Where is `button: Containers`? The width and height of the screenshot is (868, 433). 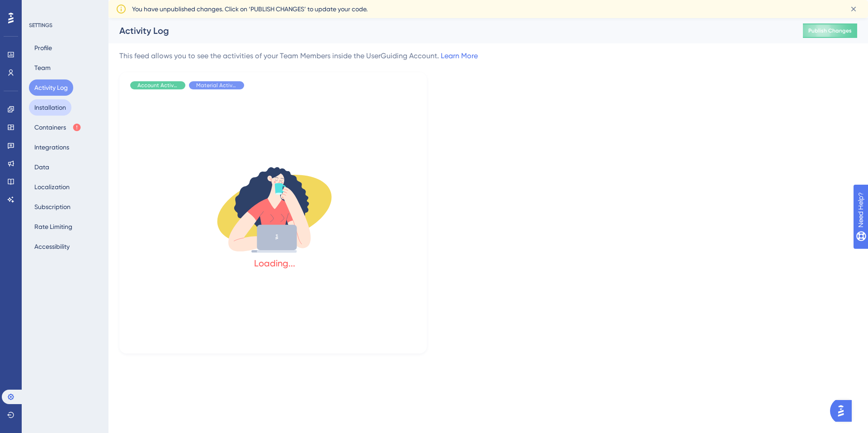 button: Containers is located at coordinates (58, 127).